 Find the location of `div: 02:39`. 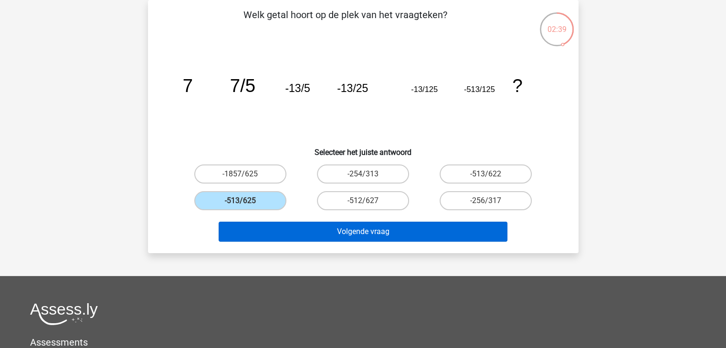

div: 02:39 is located at coordinates (557, 23).